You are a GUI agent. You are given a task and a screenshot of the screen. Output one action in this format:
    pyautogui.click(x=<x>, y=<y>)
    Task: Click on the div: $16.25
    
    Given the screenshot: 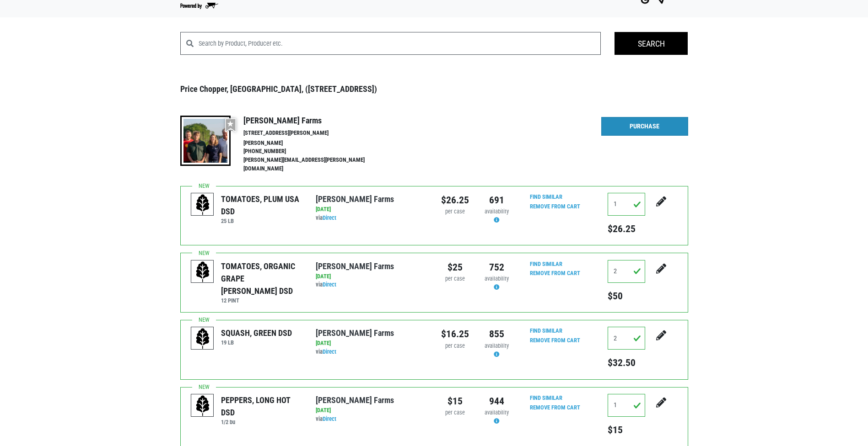 What is the action you would take?
    pyautogui.click(x=455, y=334)
    